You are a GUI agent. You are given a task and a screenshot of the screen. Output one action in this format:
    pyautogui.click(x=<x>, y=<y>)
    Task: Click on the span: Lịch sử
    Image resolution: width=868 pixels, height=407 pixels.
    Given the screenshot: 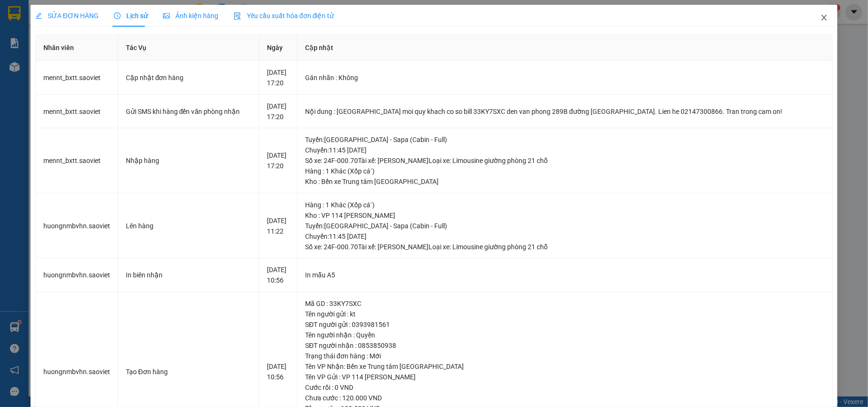 What is the action you would take?
    pyautogui.click(x=130, y=16)
    